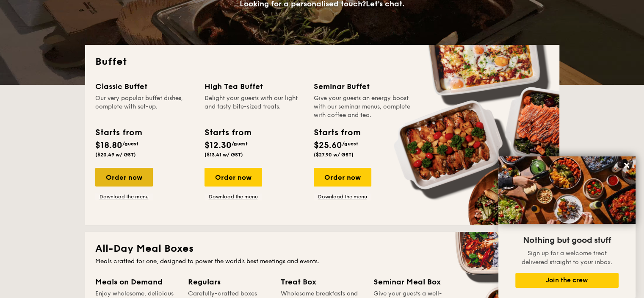 This screenshot has height=298, width=644. I want to click on span: ($27.90 w/ GST), so click(334, 154).